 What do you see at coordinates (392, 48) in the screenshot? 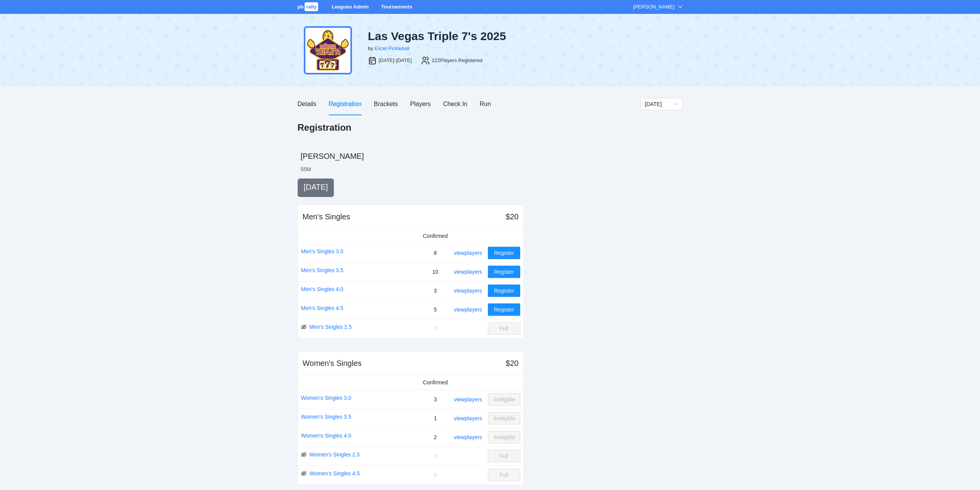
I see `a: Excel Pickleball` at bounding box center [392, 48].